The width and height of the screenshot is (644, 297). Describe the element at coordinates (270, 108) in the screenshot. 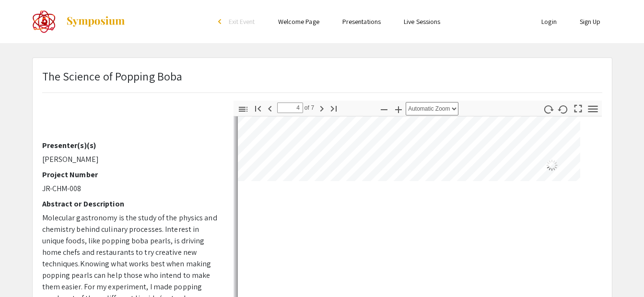

I see `button: Previous Page` at that location.